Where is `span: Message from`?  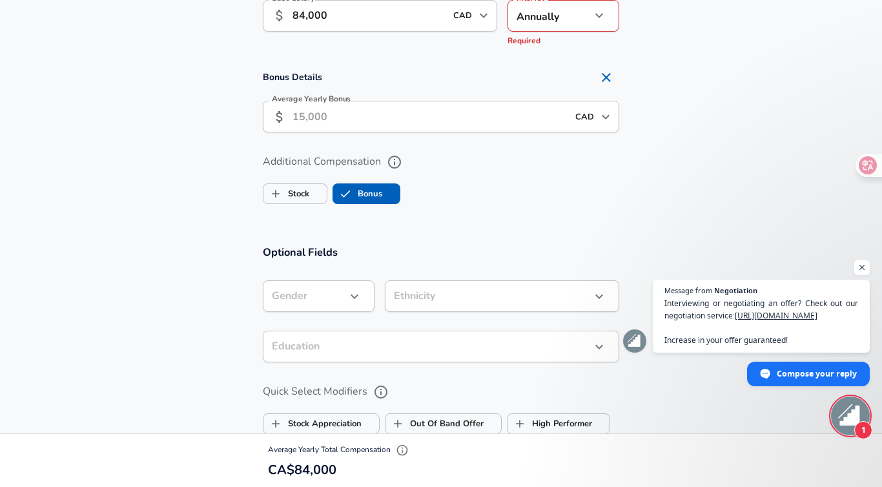 span: Message from is located at coordinates (688, 290).